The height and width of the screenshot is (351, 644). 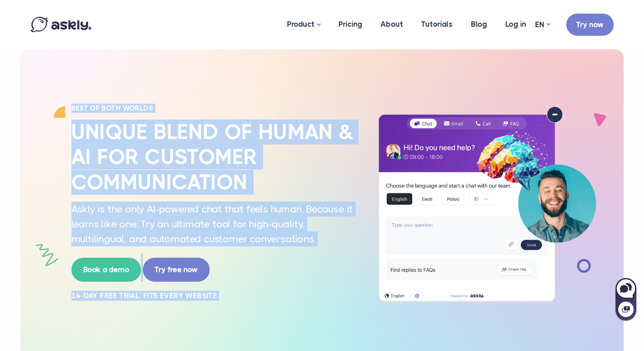 What do you see at coordinates (479, 24) in the screenshot?
I see `a: Blog` at bounding box center [479, 24].